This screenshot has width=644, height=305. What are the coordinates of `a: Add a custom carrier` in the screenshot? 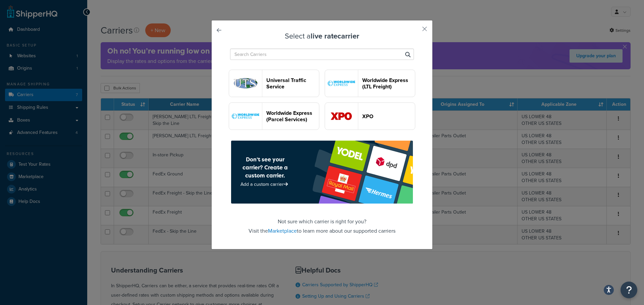 It's located at (265, 184).